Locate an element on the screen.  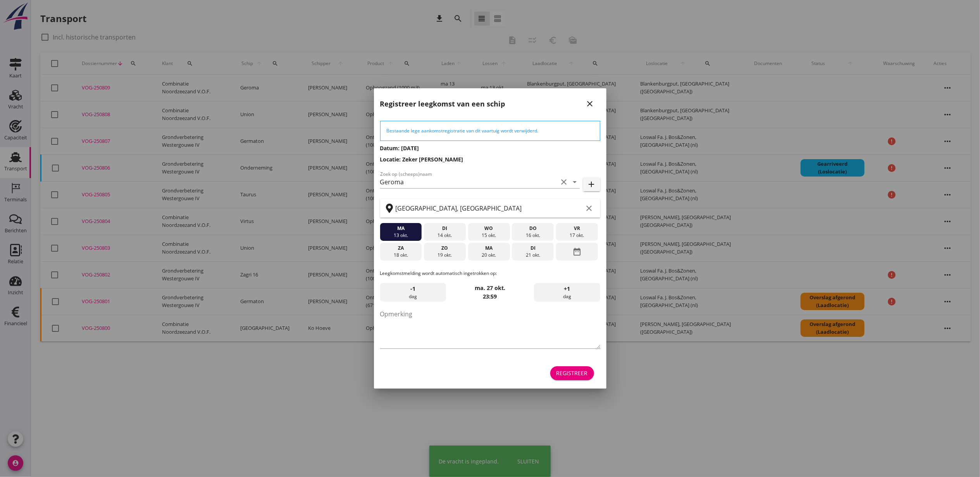
div: 20 okt. is located at coordinates (488, 255).